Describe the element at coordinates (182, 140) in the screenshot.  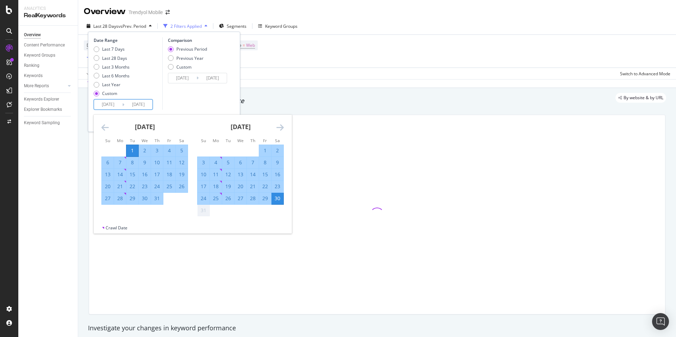
I see `small: Sa` at that location.